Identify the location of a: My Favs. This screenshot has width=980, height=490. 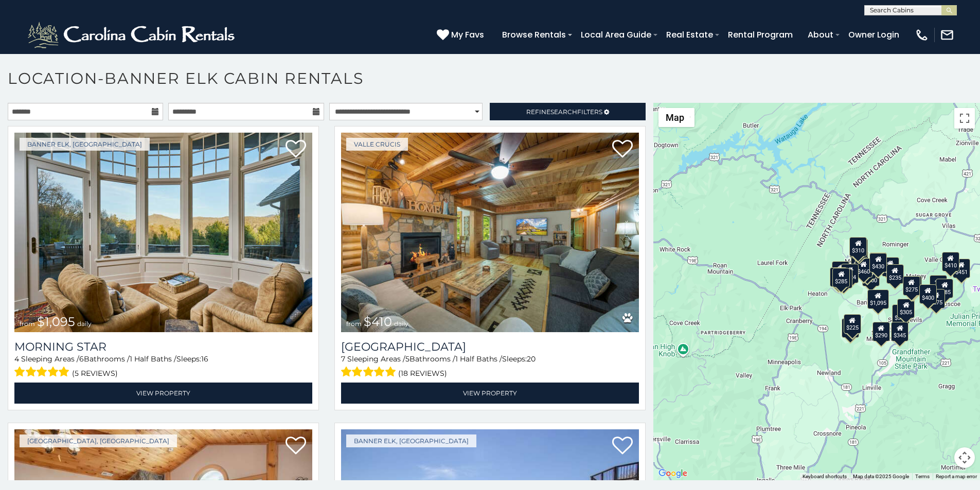
(461, 35).